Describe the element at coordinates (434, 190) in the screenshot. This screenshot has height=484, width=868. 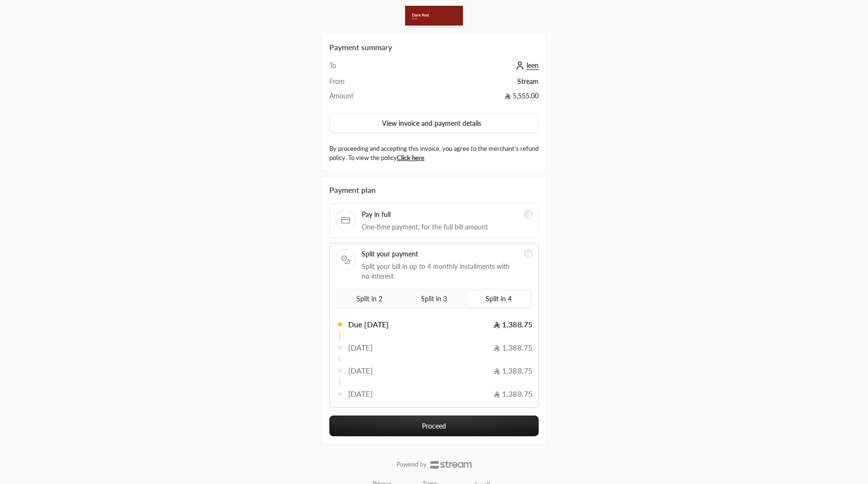
I see `div: Payment plan` at that location.